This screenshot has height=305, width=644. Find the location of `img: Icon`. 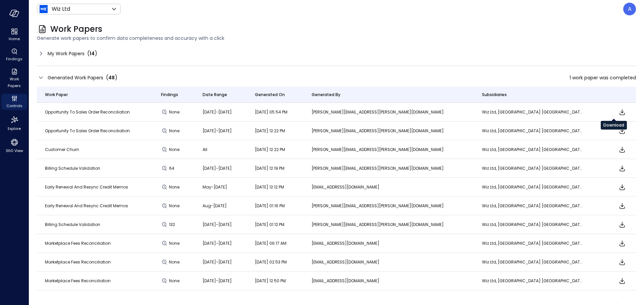

img: Icon is located at coordinates (44, 9).